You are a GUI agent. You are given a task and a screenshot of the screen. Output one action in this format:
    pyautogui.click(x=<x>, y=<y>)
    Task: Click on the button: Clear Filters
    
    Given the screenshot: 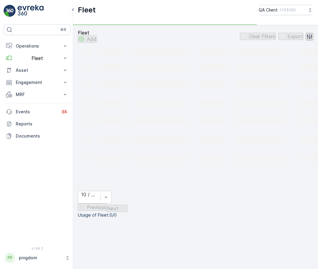 What is the action you would take?
    pyautogui.click(x=258, y=36)
    